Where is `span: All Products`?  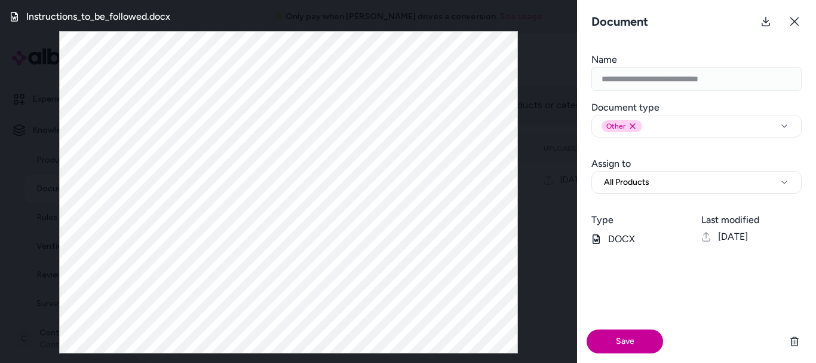 span: All Products is located at coordinates (627, 182).